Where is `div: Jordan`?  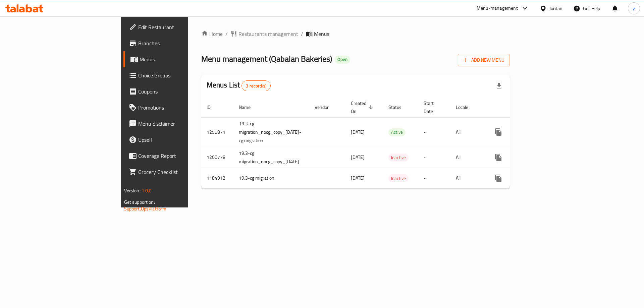
div: Jordan is located at coordinates (556, 8).